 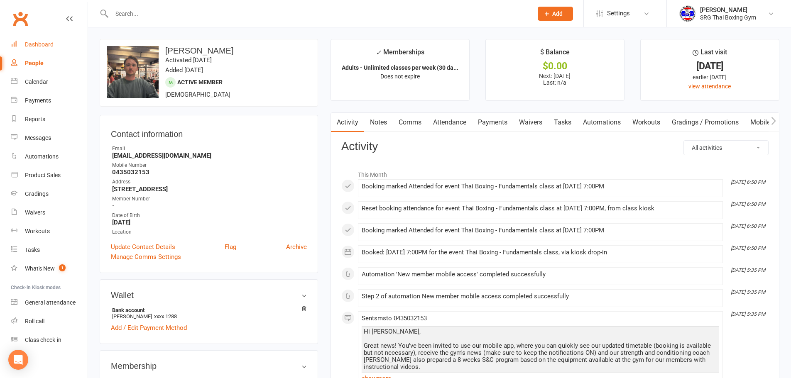 I want to click on li: This Month, so click(x=555, y=173).